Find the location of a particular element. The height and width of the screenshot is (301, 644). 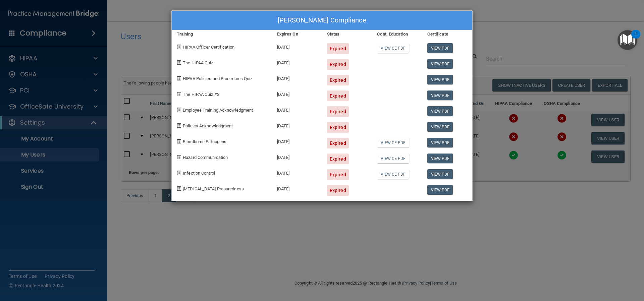

div: Status is located at coordinates (346, 34).